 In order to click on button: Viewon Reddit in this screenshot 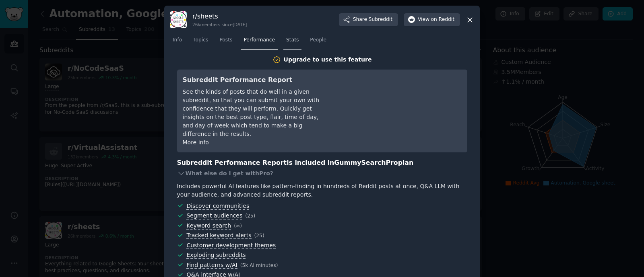, I will do `click(432, 20)`.